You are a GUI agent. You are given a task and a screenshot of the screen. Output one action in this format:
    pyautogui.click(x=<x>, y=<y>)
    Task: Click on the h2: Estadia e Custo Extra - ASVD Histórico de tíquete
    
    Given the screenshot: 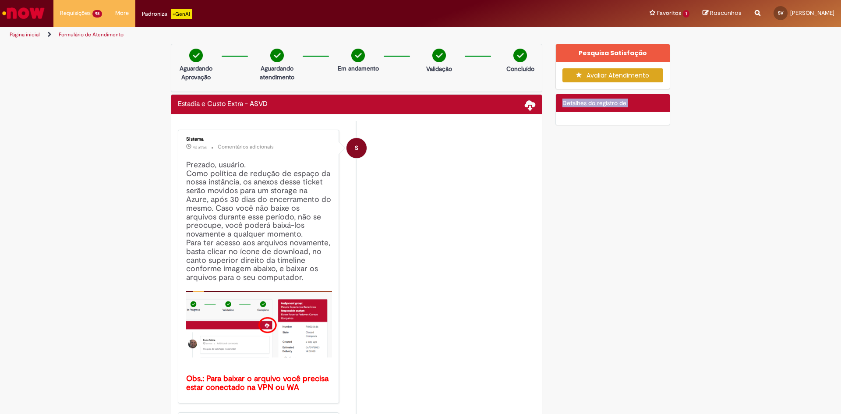 What is the action you would take?
    pyautogui.click(x=222, y=104)
    